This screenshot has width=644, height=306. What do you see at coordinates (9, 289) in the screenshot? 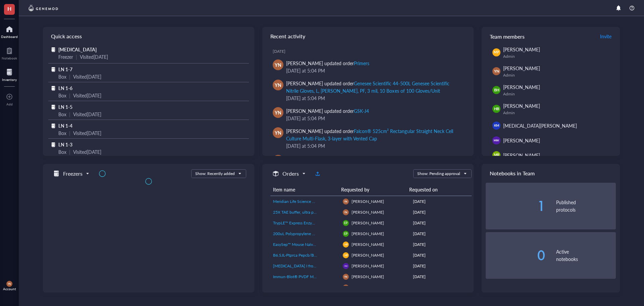
I see `div: Account` at bounding box center [9, 289].